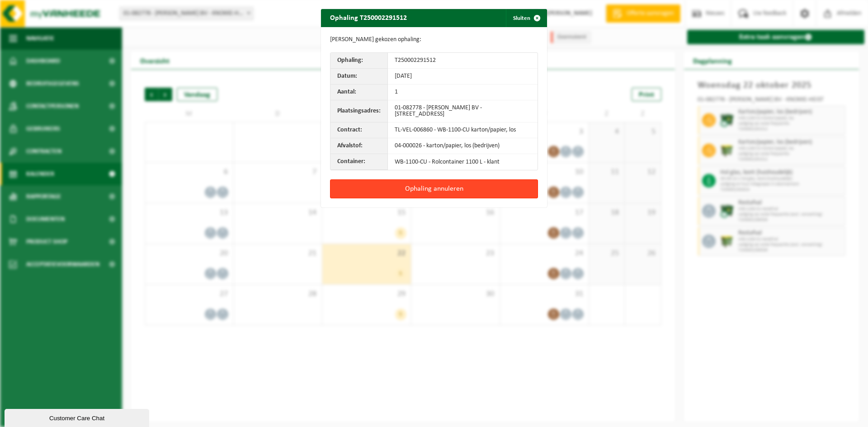 The image size is (868, 427). Describe the element at coordinates (359, 61) in the screenshot. I see `th: Ophaling:` at that location.